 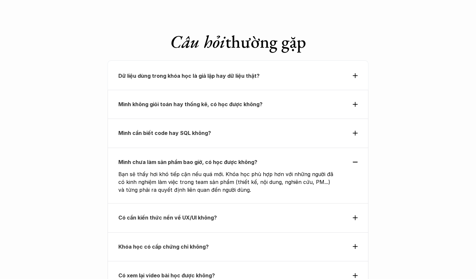 I want to click on strong: Mình chưa làm sản phẩm bao giờ, có học được không?, so click(x=188, y=162).